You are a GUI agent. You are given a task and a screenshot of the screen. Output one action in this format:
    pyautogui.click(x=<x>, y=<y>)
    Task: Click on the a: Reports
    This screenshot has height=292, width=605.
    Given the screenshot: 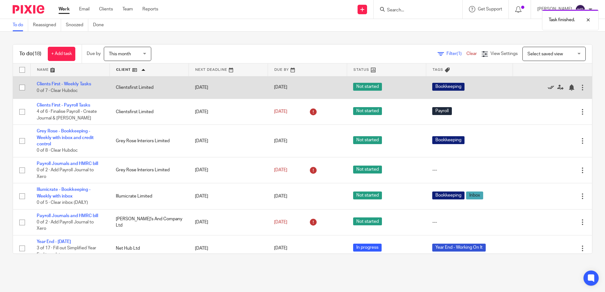 What is the action you would take?
    pyautogui.click(x=150, y=9)
    